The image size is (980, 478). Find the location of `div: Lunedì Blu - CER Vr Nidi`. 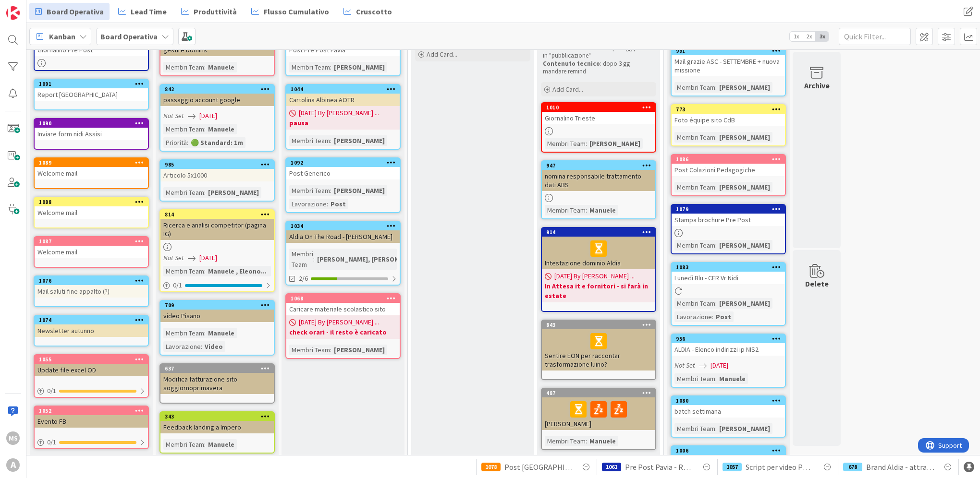

div: Lunedì Blu - CER Vr Nidi is located at coordinates (728, 278).